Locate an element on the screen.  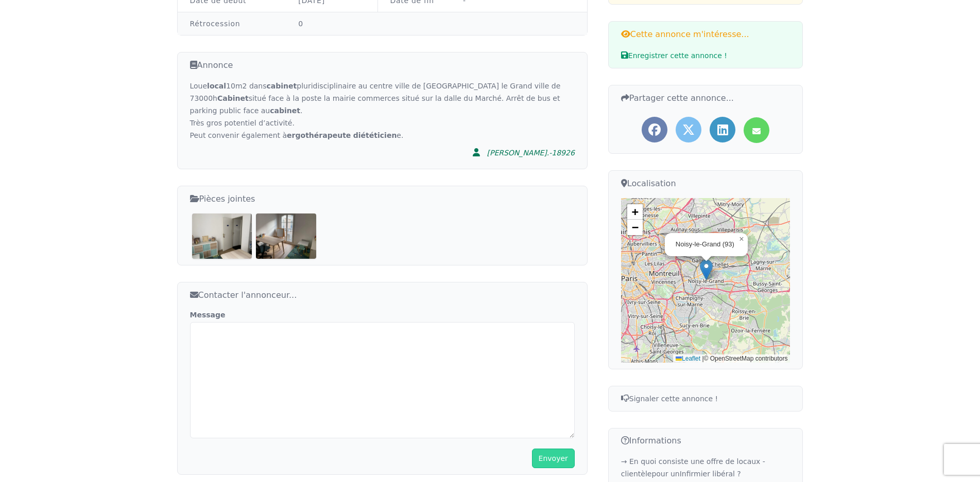
a: Partager l'annonce sur LinkedIn is located at coordinates (723, 130).